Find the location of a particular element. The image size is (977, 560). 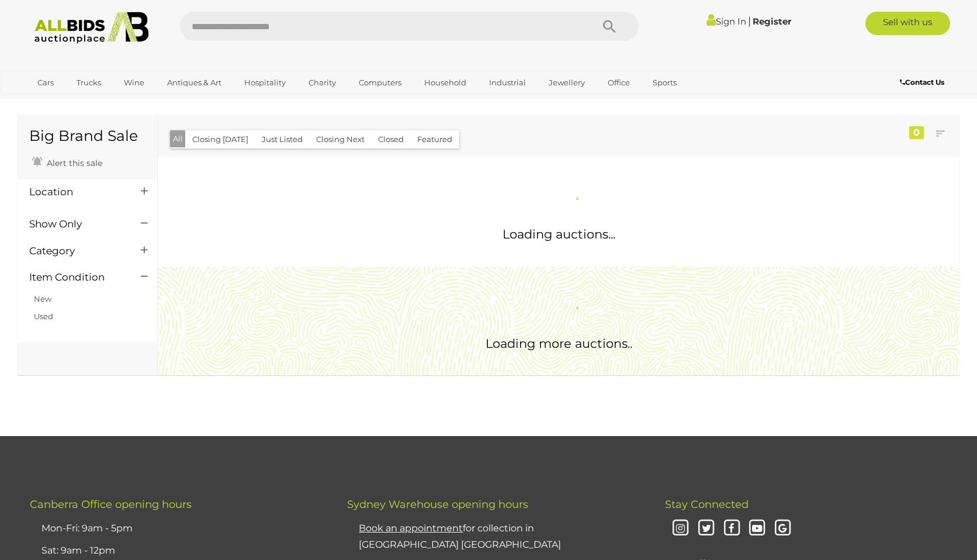

h4: Item Condition is located at coordinates (76, 277).